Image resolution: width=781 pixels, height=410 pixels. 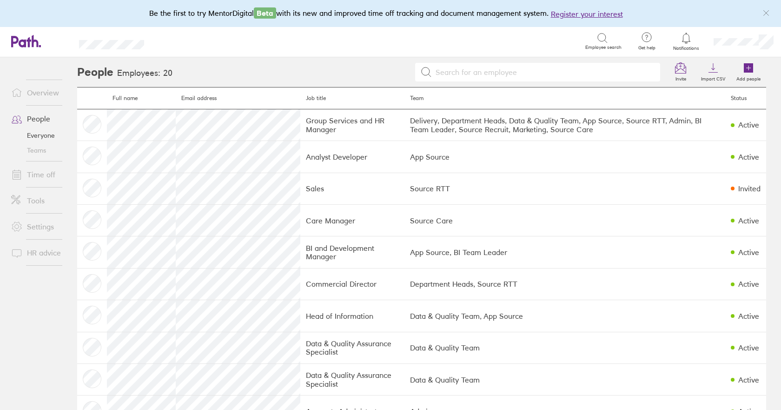 I want to click on a: Settings, so click(x=41, y=226).